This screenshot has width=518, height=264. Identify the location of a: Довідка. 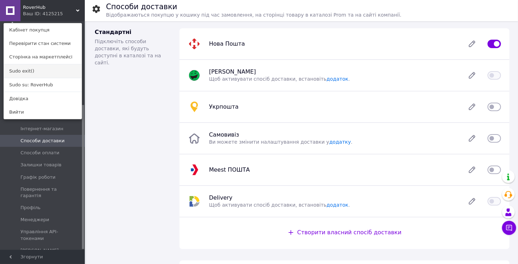
(43, 99).